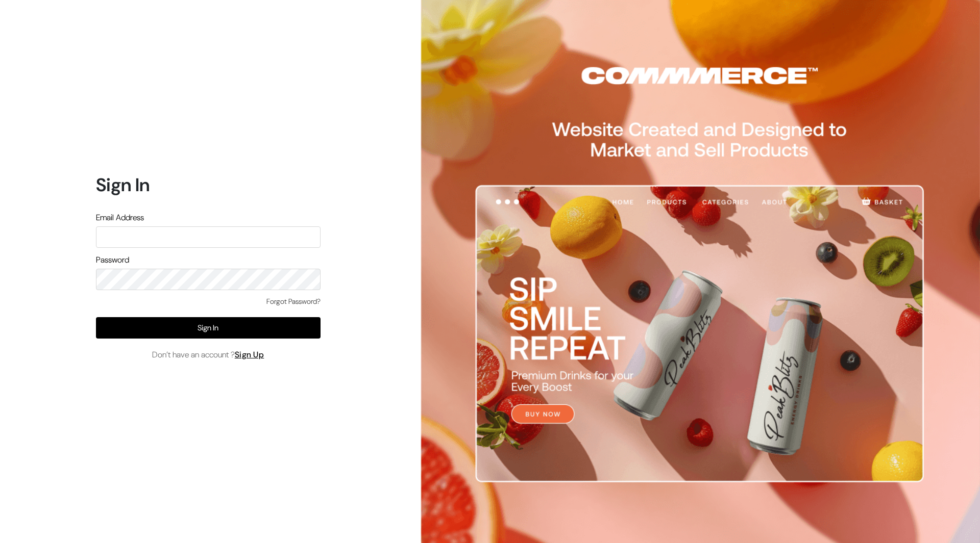 This screenshot has width=980, height=543. Describe the element at coordinates (112, 260) in the screenshot. I see `label: Password` at that location.